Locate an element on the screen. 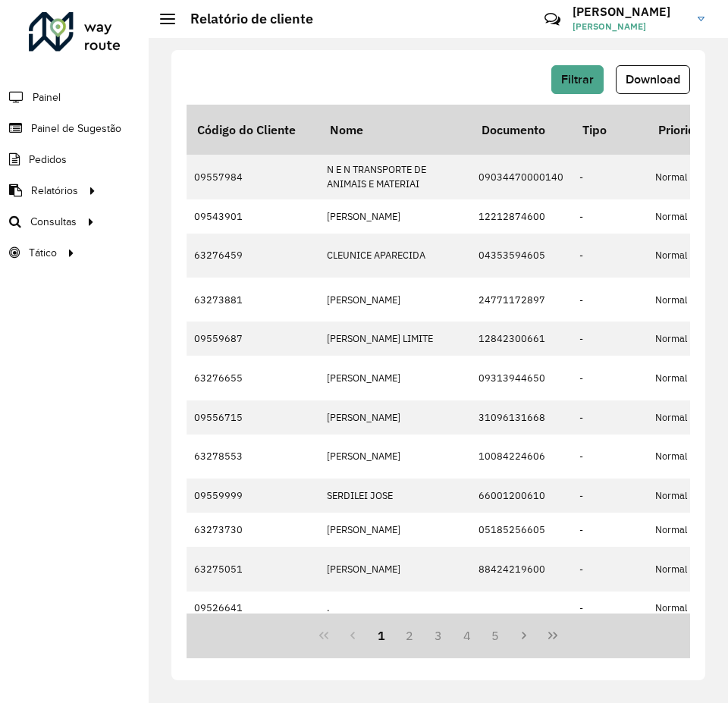 This screenshot has width=728, height=703. span: Pedidos is located at coordinates (48, 159).